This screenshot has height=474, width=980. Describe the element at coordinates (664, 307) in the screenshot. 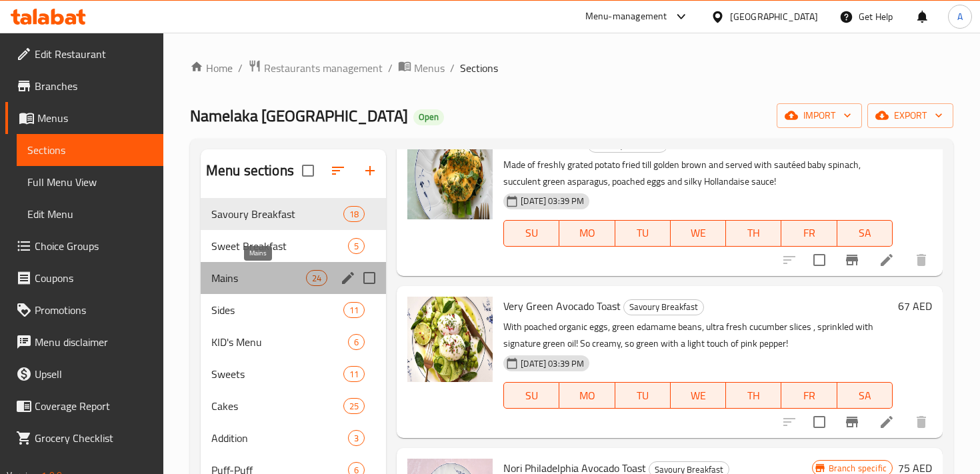

I see `div: Savoury Breakfast` at that location.